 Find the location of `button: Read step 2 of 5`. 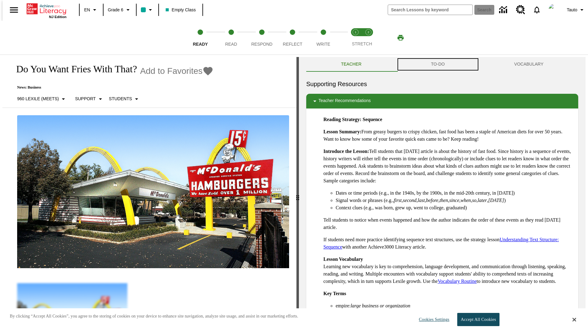

button: Read step 2 of 5 is located at coordinates (231, 38).